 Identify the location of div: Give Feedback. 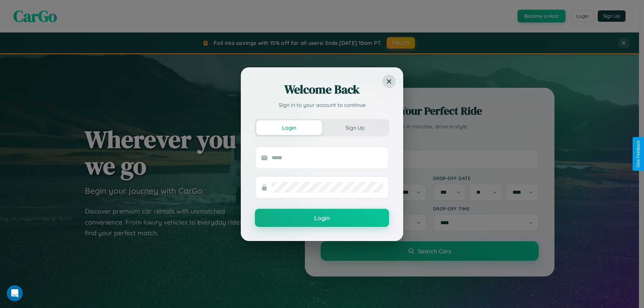
(638, 154).